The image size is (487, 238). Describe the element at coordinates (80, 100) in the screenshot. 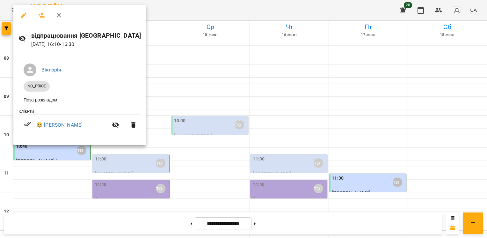

I see `li: Поза розкладом` at that location.